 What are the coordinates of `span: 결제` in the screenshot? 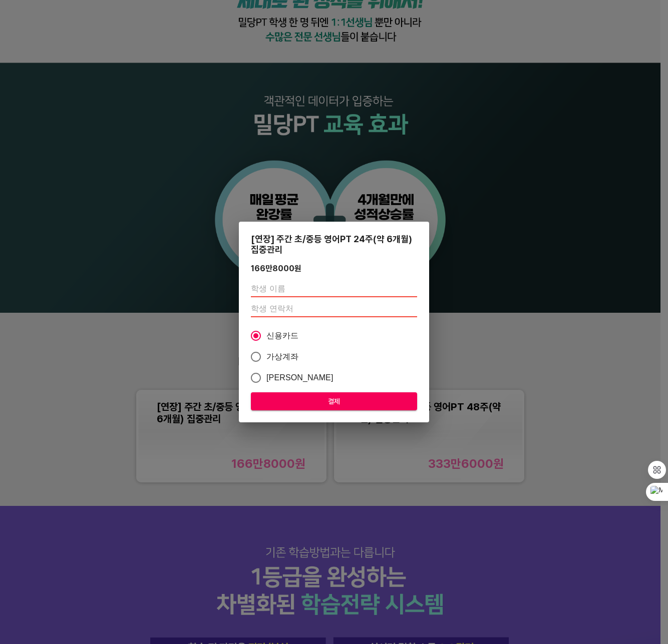 It's located at (334, 401).